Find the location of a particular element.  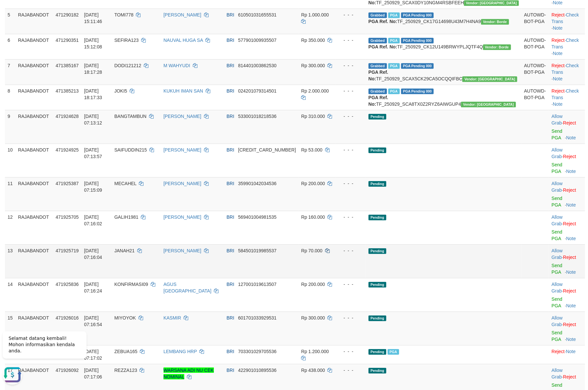

span: MIYOYOK is located at coordinates (125, 318).